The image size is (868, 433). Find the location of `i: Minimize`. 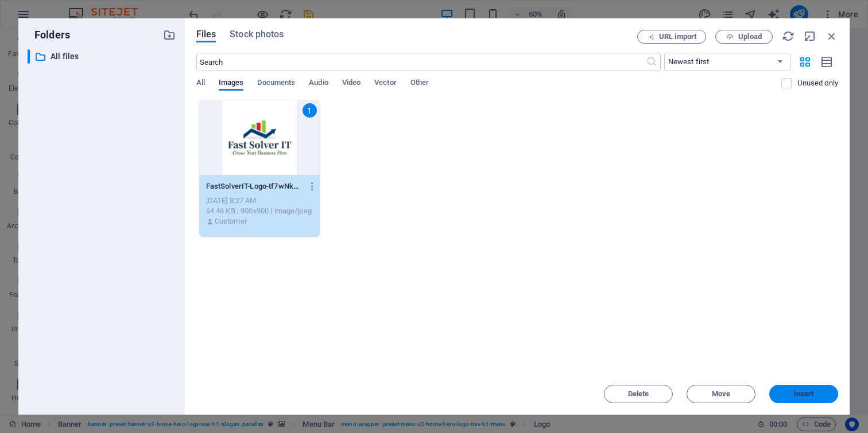

i: Minimize is located at coordinates (810, 36).